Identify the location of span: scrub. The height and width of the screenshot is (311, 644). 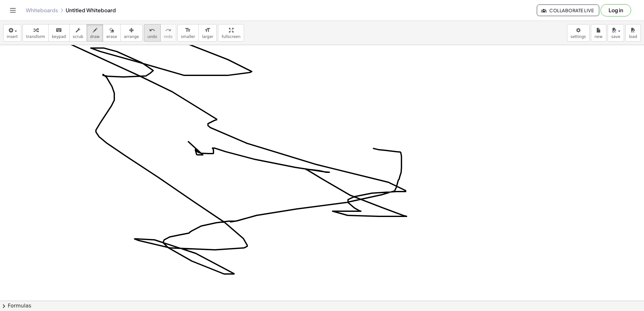
(78, 37).